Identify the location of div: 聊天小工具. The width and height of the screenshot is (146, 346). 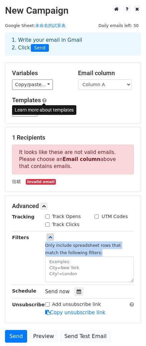
(129, 330).